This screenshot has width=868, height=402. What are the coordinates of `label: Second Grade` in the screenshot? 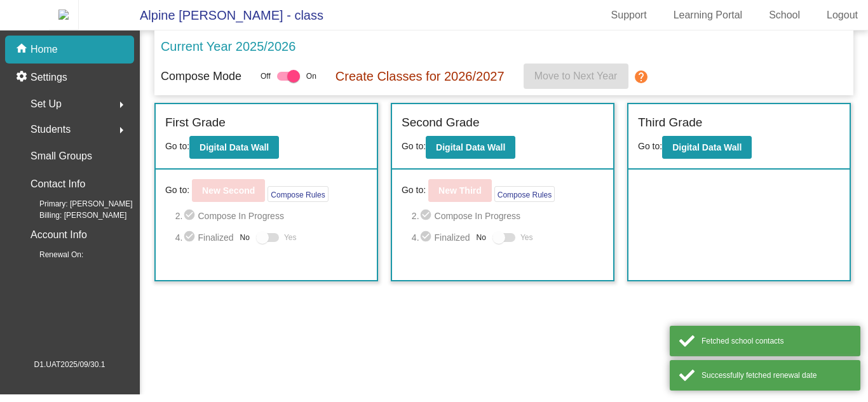 It's located at (441, 122).